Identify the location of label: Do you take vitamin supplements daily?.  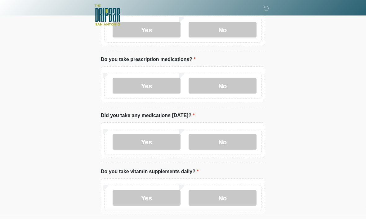
(150, 172).